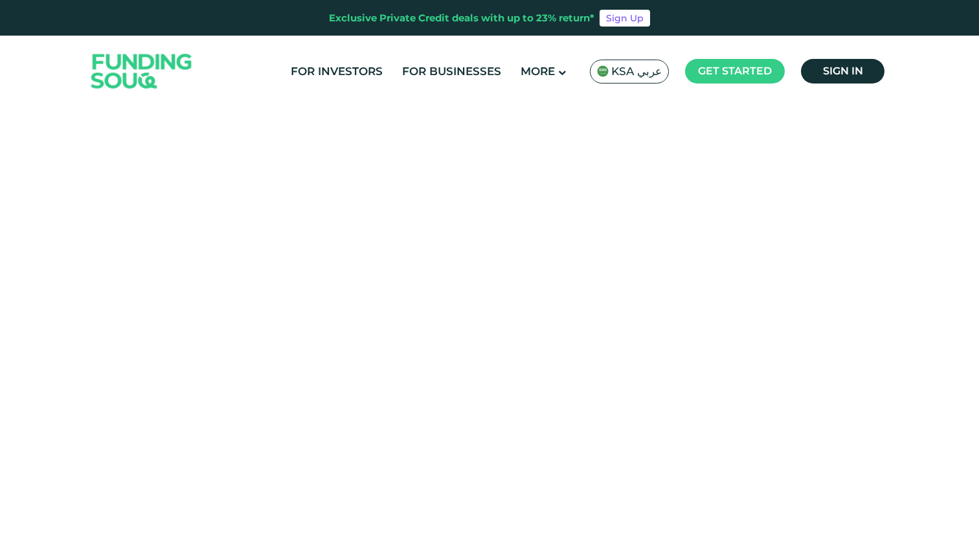 The image size is (979, 560). Describe the element at coordinates (735, 70) in the screenshot. I see `span: Get started` at that location.